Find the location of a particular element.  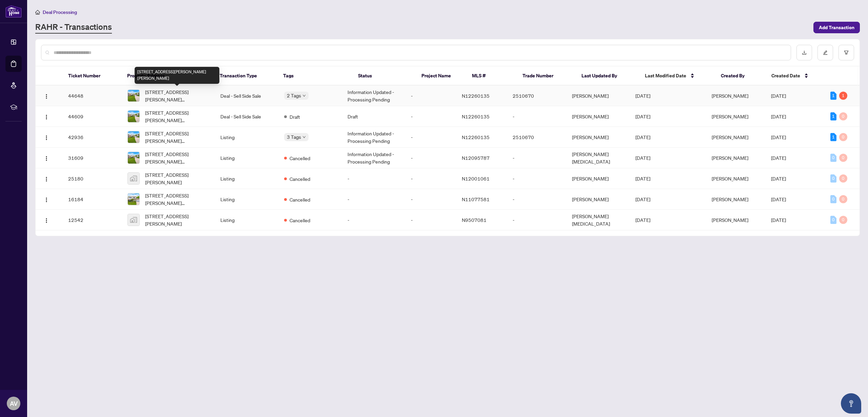

span: Draft is located at coordinates (295, 116).